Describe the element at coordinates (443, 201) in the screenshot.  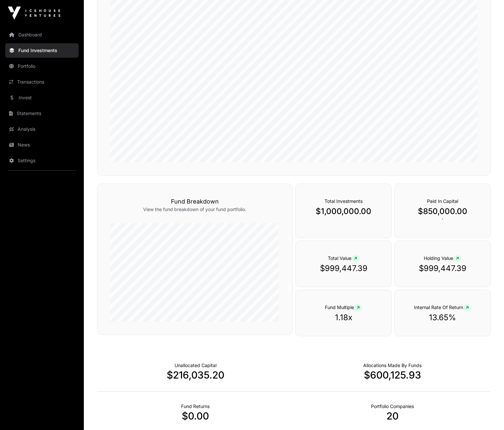
I see `span: Paid In Capital` at that location.